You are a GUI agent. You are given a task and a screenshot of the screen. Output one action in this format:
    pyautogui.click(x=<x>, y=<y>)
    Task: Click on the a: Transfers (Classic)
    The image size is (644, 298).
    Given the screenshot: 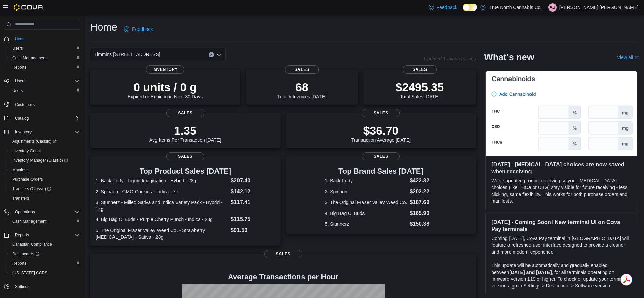 What is the action you would take?
    pyautogui.click(x=31, y=188)
    